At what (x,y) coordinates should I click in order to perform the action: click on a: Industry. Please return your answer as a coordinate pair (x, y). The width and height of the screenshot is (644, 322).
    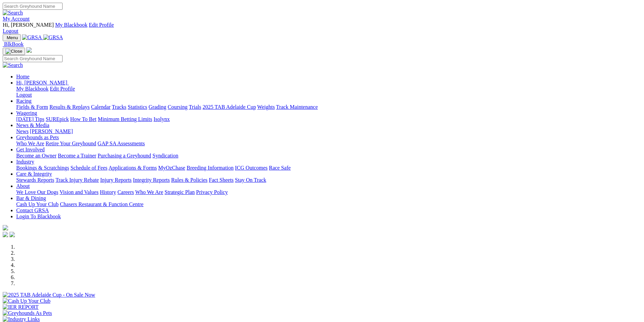
    Looking at the image, I should click on (25, 162).